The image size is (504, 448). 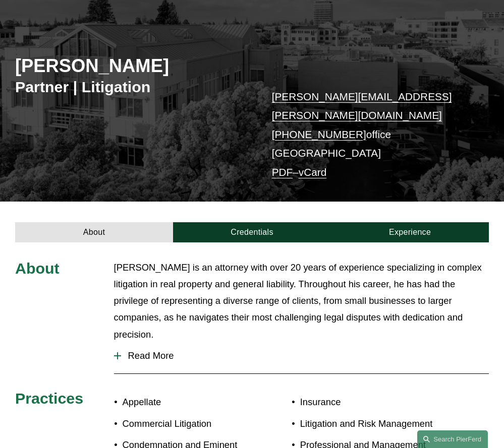 I want to click on span: About, so click(x=37, y=268).